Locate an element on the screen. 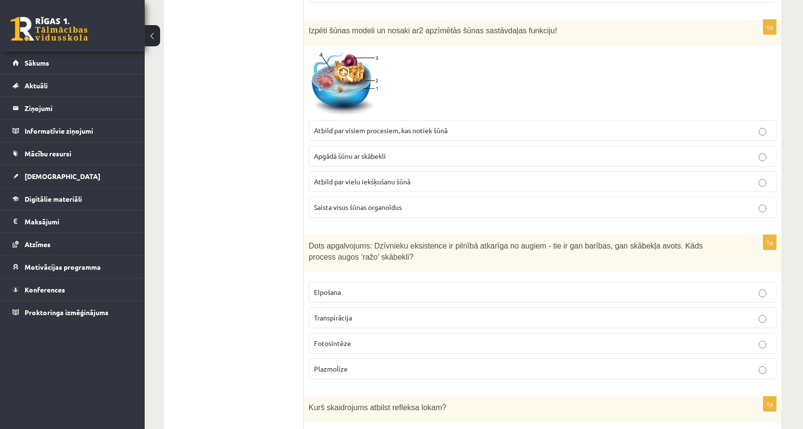  a: Rīgas 1. Tālmācības vidusskola is located at coordinates (49, 29).